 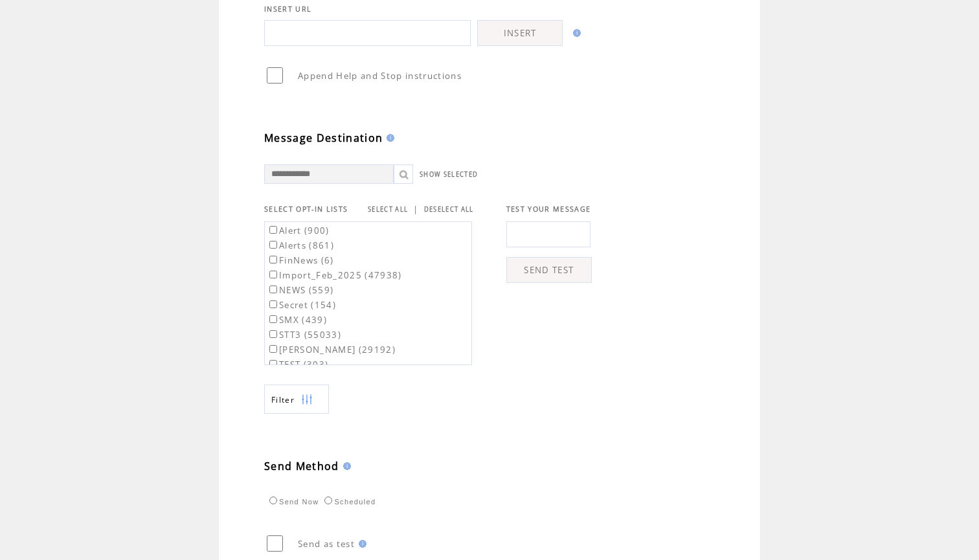 What do you see at coordinates (300, 261) in the screenshot?
I see `label: FinNews (6)` at bounding box center [300, 261].